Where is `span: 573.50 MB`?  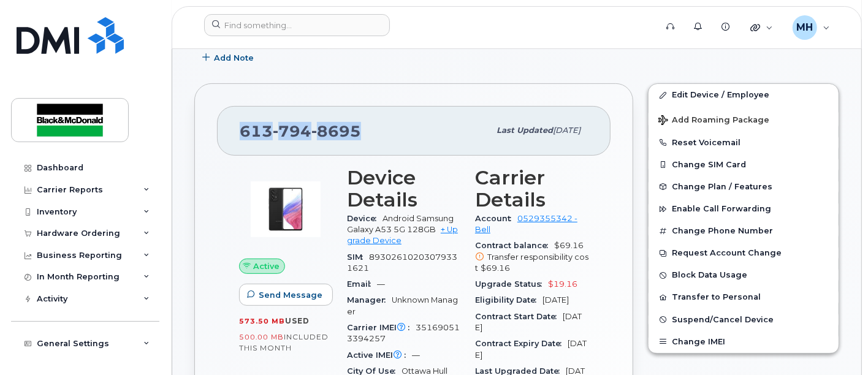
span: 573.50 MB is located at coordinates (262, 321).